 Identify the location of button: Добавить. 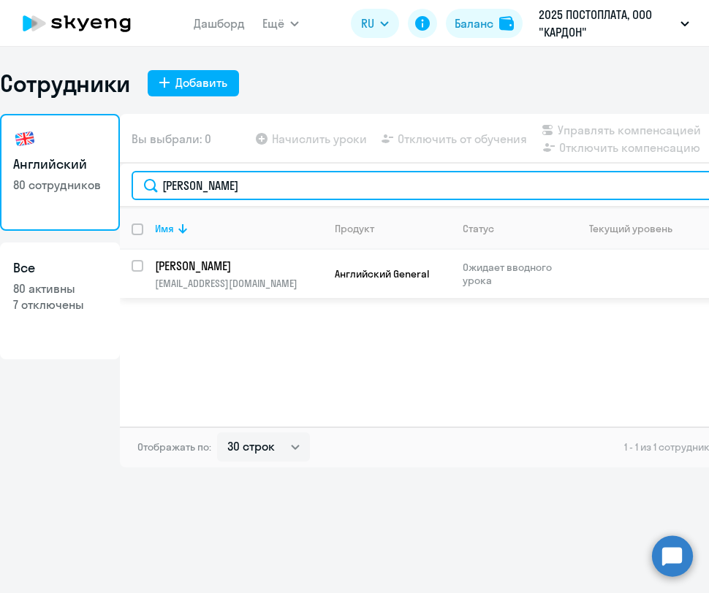
(193, 83).